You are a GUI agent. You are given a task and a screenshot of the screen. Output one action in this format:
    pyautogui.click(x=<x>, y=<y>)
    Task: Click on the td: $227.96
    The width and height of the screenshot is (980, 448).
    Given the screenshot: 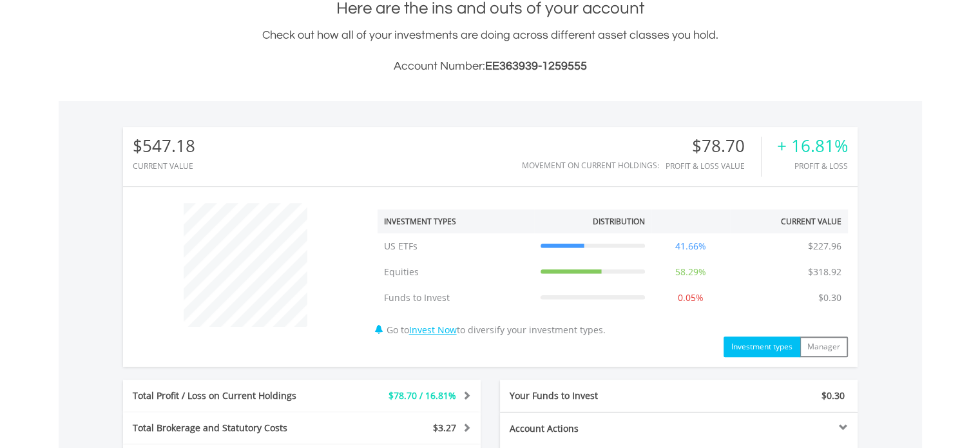 What is the action you would take?
    pyautogui.click(x=825, y=246)
    